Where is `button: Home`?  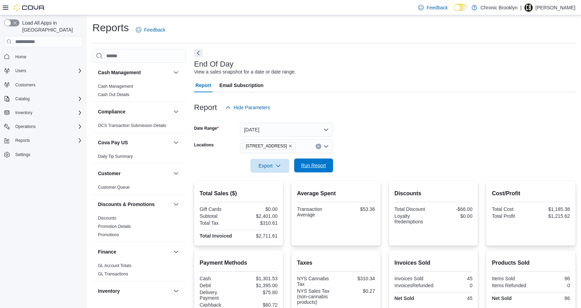 button: Home is located at coordinates (43, 56).